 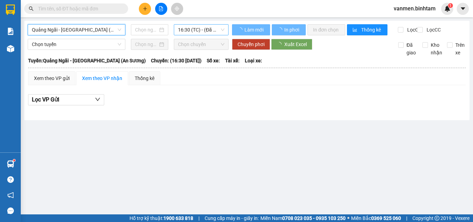 What do you see at coordinates (415, 8) in the screenshot?
I see `span: vanmen.binhtam` at bounding box center [415, 8].